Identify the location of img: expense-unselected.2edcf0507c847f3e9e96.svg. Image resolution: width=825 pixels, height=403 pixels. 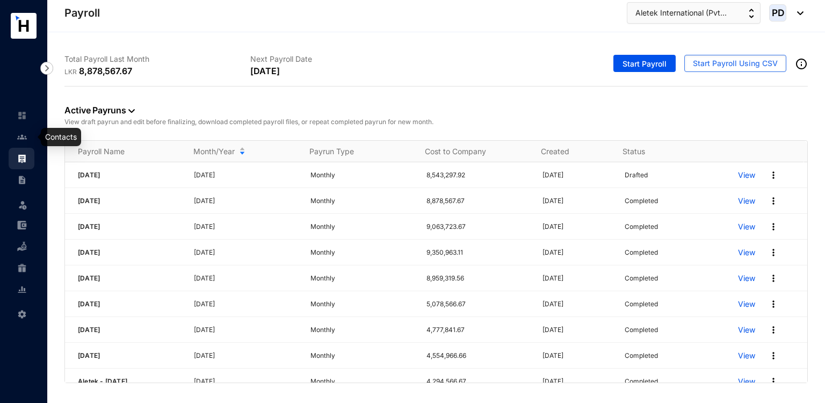
(22, 225).